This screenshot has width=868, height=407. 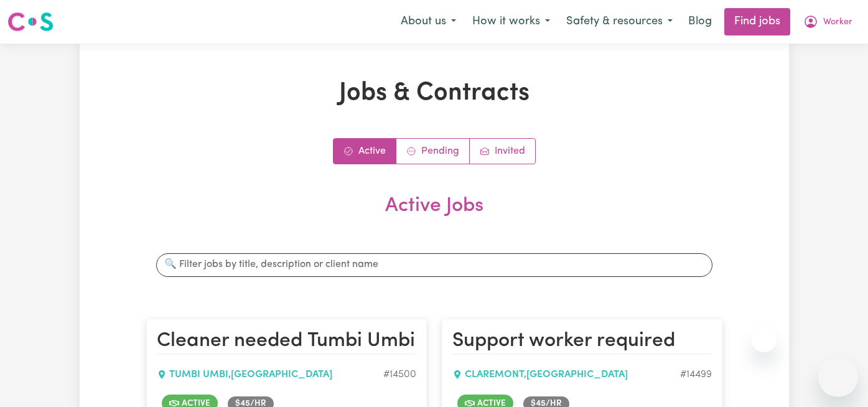 What do you see at coordinates (581, 341) in the screenshot?
I see `h2: Support worker required` at bounding box center [581, 341].